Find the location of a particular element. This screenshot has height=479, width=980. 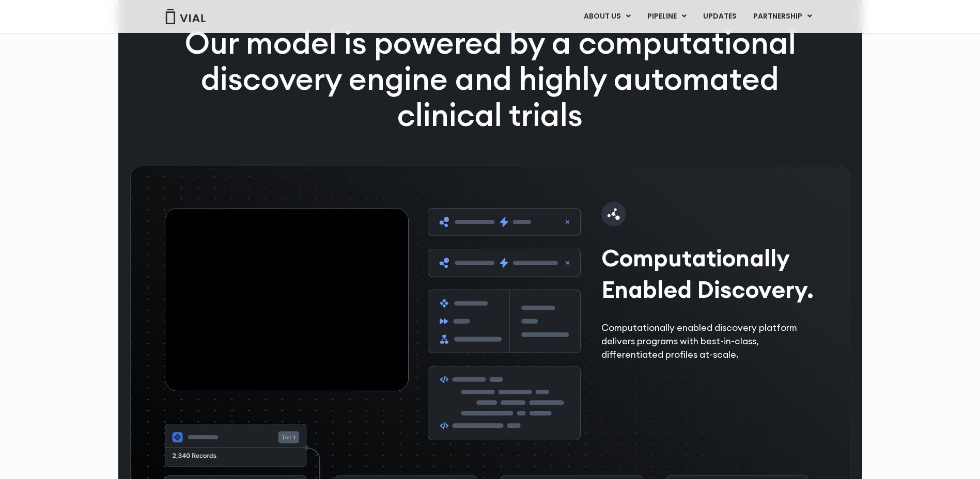

a: PARTNERSHIPMenu Toggle is located at coordinates (783, 17).